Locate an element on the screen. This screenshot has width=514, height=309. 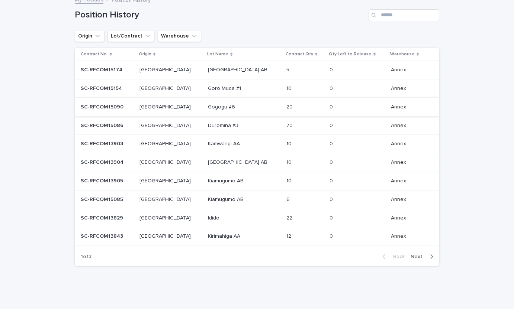
p: 6 is located at coordinates (288, 199).